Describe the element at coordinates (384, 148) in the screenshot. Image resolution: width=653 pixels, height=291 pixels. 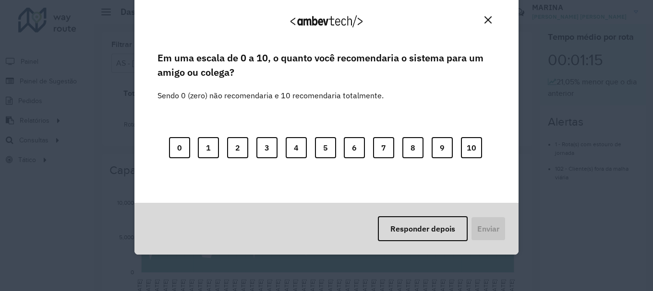
I see `button: 7` at that location.